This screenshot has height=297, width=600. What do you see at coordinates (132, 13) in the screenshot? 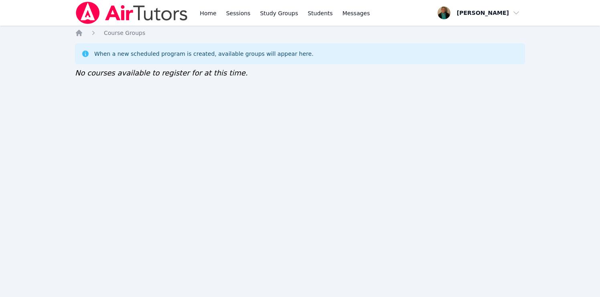
I see `img: Air Tutors` at bounding box center [132, 13].